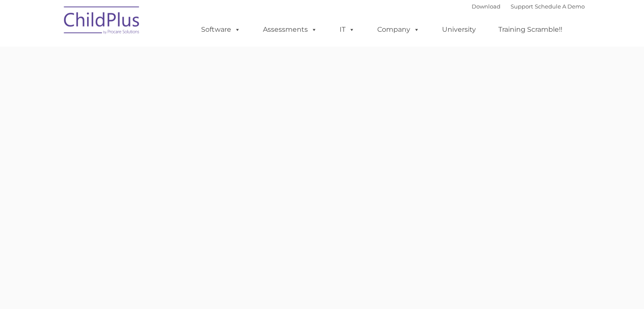 This screenshot has height=309, width=644. What do you see at coordinates (398, 30) in the screenshot?
I see `a: Company` at bounding box center [398, 30].